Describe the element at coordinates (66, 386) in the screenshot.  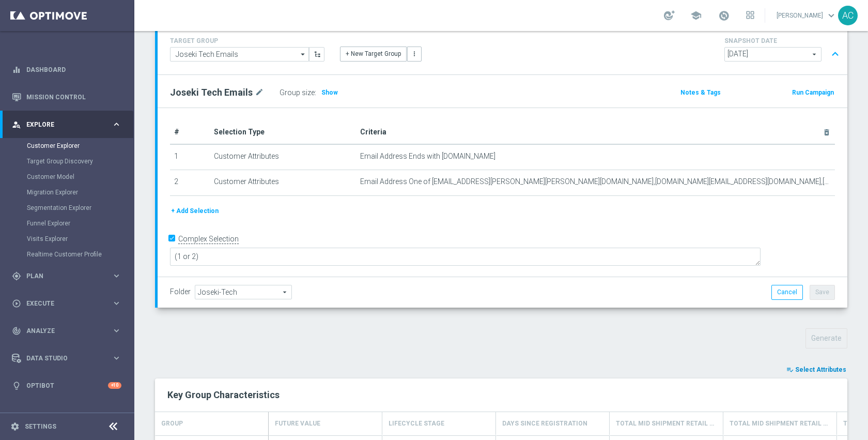
I see `button: lightbulb Optibot +10` at that location.